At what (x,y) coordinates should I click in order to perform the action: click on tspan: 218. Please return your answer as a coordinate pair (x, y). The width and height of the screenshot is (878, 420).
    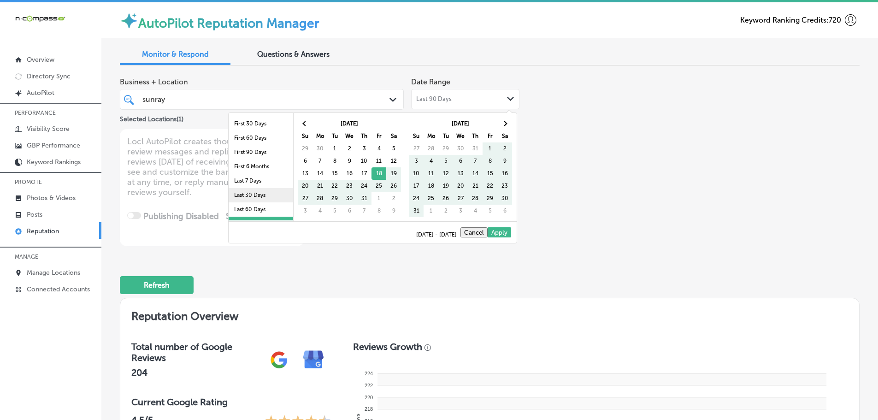
    Looking at the image, I should click on (369, 409).